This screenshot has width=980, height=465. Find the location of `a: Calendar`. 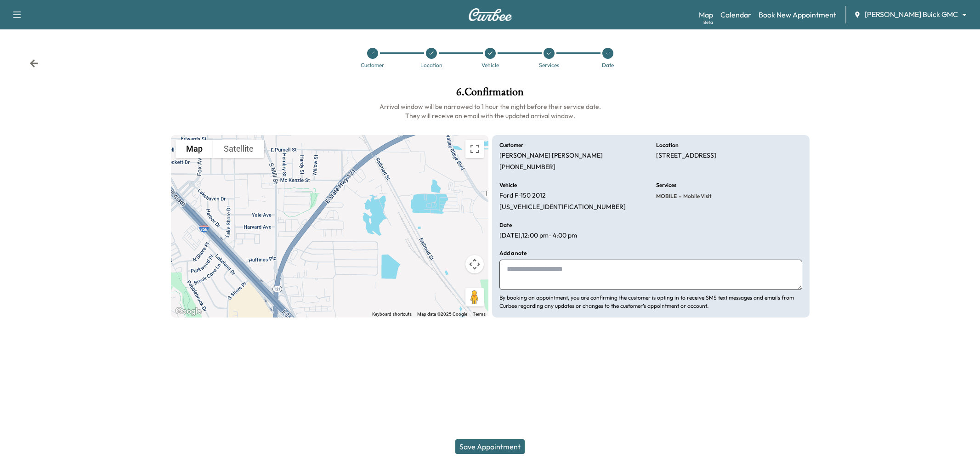

a: Calendar is located at coordinates (736, 15).